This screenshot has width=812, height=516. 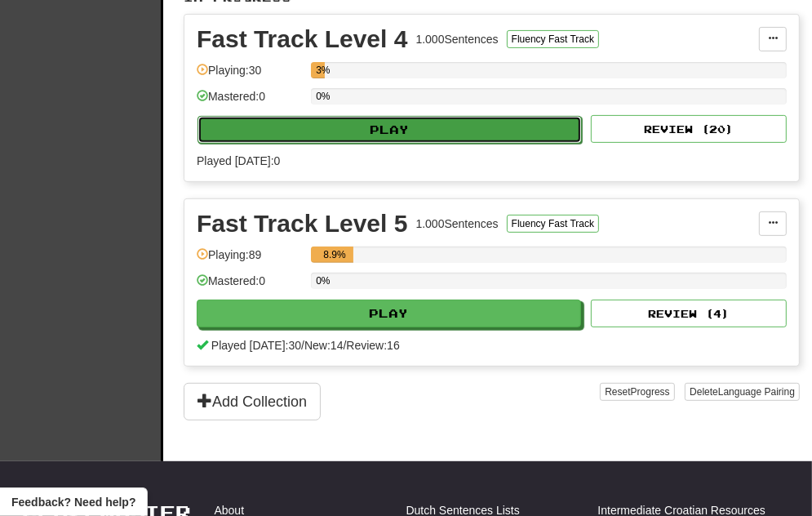 What do you see at coordinates (320, 71) in the screenshot?
I see `div: 3%` at bounding box center [320, 71].